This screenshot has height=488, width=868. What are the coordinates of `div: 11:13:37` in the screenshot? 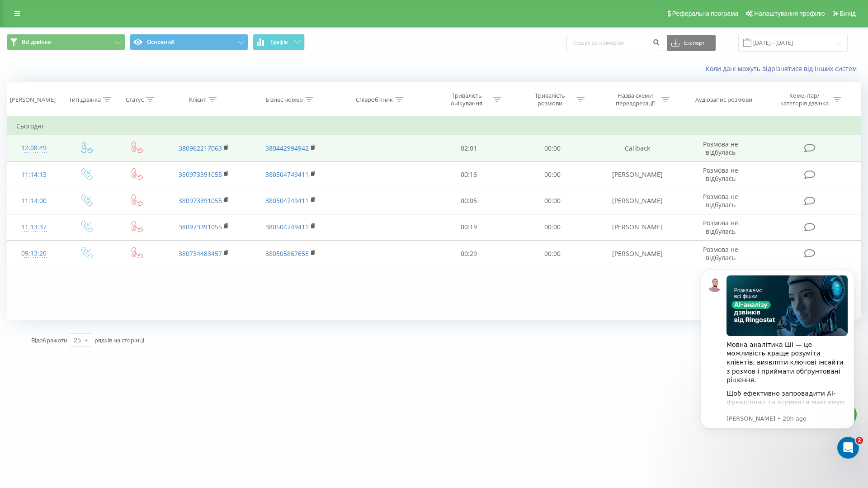 It's located at (34, 227).